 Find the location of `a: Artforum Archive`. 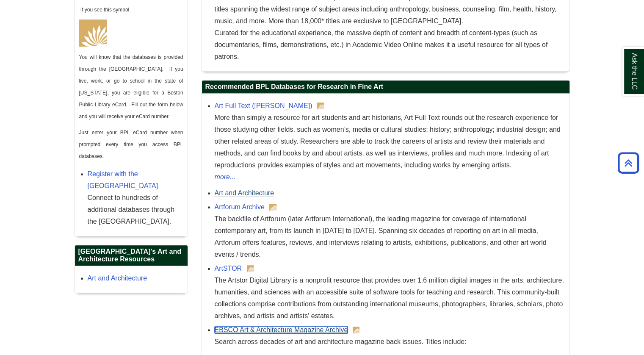

a: Artforum Archive is located at coordinates (240, 207).